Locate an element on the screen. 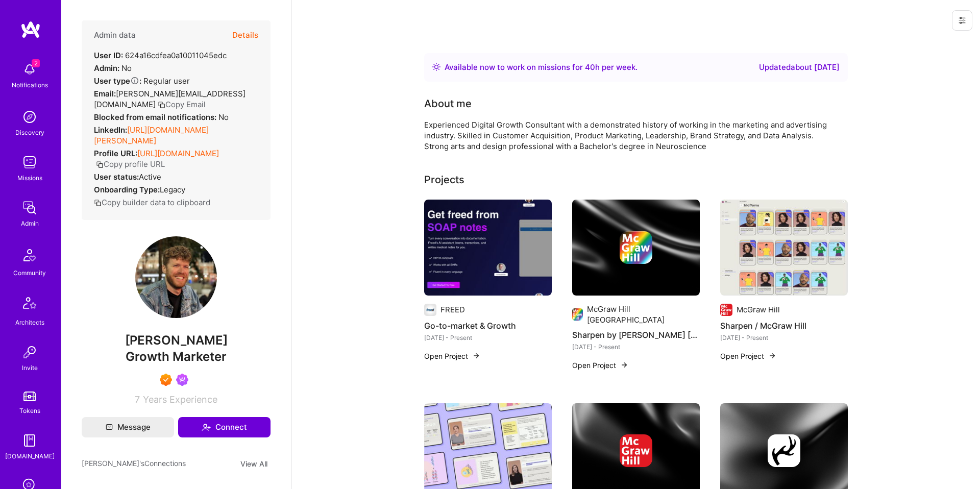  strong: Email: is located at coordinates (105, 94).